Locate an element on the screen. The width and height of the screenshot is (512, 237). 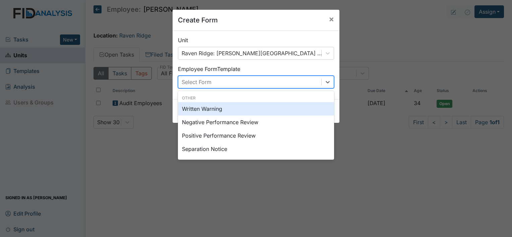
h5: Create Form is located at coordinates (198, 20).